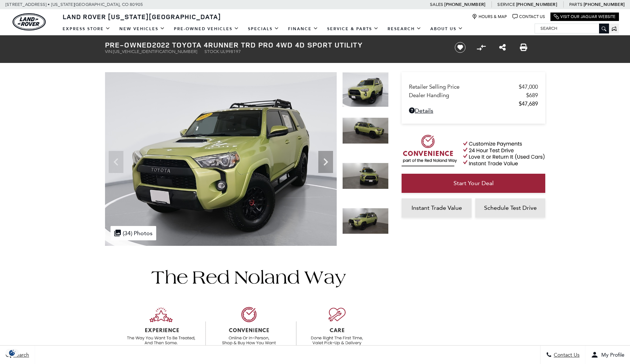 The image size is (630, 364). I want to click on span: UL998197, so click(230, 52).